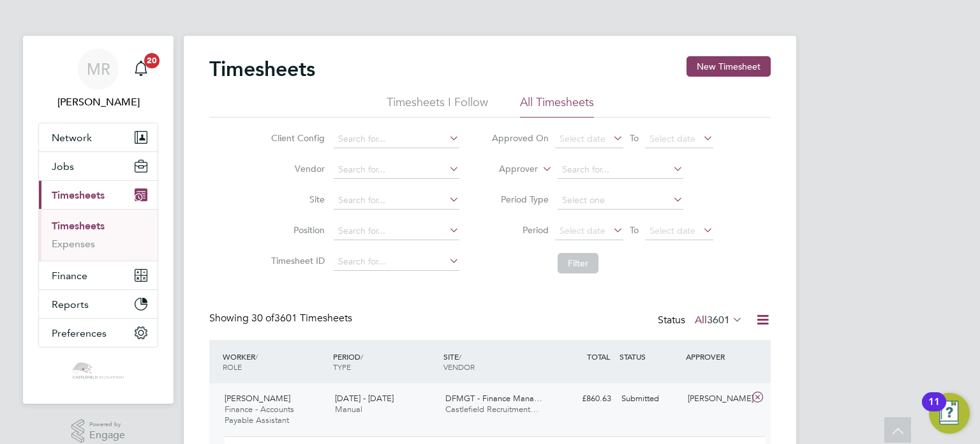 The width and height of the screenshot is (980, 444). Describe the element at coordinates (702, 320) in the screenshot. I see `div: Status` at that location.